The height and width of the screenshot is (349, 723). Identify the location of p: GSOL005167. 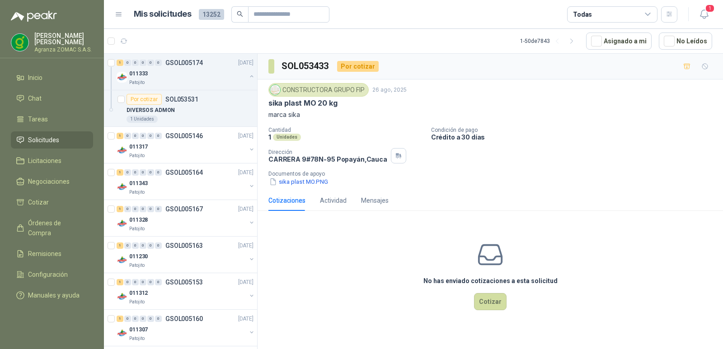
(184, 209).